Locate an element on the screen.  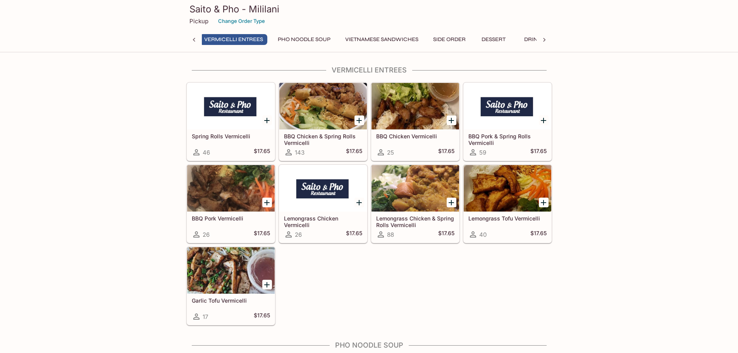
button: Change Order Type is located at coordinates (241, 21).